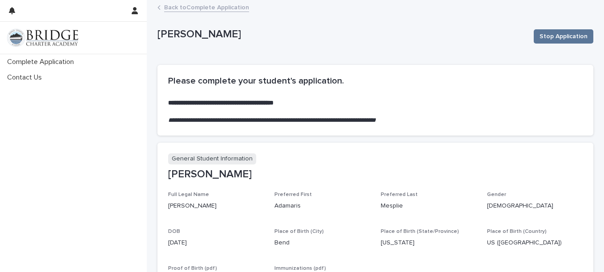 The height and width of the screenshot is (272, 604). Describe the element at coordinates (375, 81) in the screenshot. I see `h2: Please complete your student's application.` at that location.